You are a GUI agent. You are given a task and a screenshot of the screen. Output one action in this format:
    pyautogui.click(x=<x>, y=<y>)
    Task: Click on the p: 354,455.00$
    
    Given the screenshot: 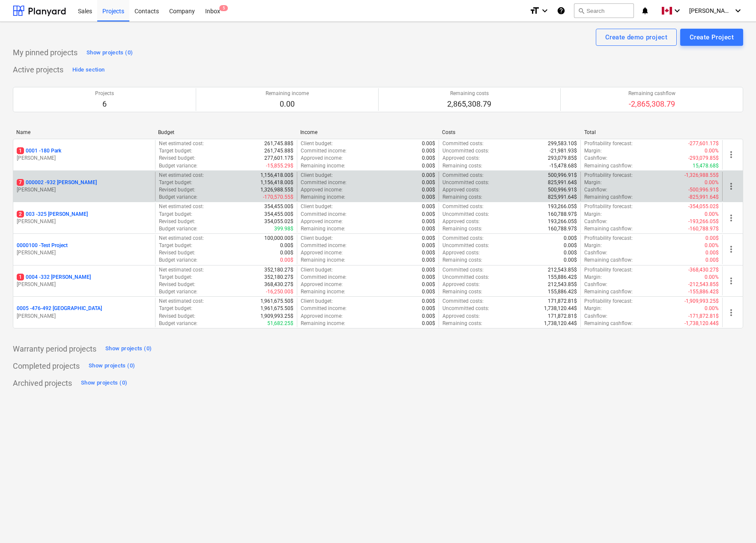 What is the action you would take?
    pyautogui.click(x=279, y=206)
    